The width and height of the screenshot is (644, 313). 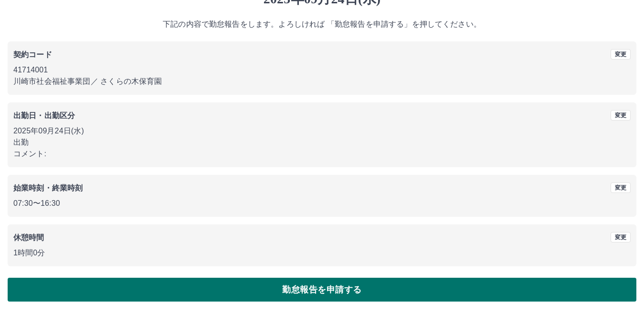 What do you see at coordinates (322, 290) in the screenshot?
I see `button: 勤怠報告を申請する` at bounding box center [322, 290].